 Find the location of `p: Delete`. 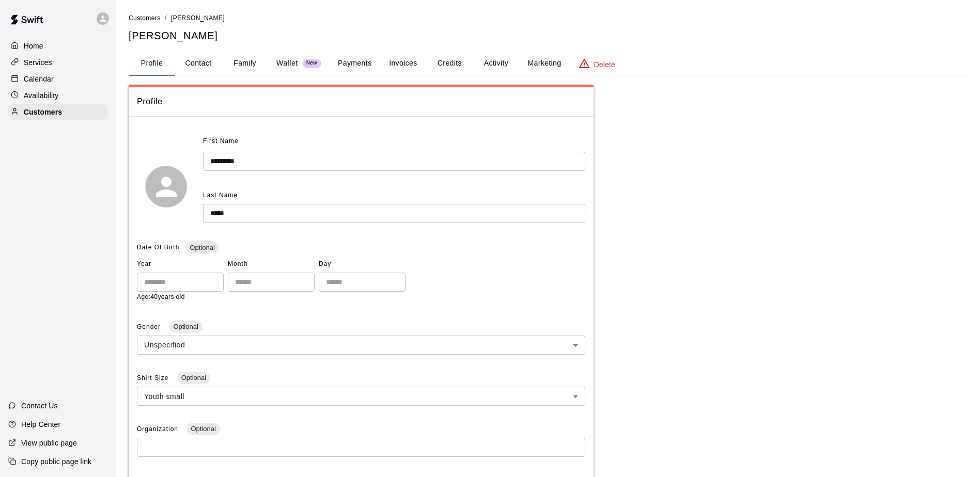

p: Delete is located at coordinates (604, 64).